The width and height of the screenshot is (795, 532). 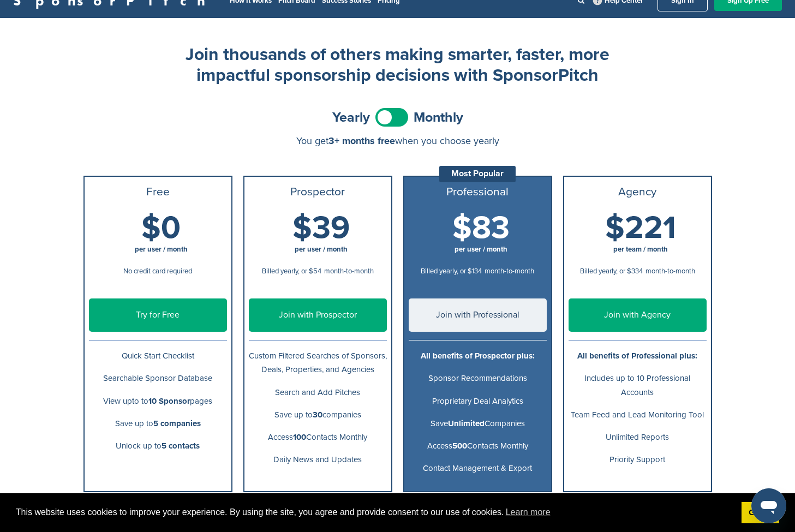 I want to click on p: View upto to pages, so click(x=158, y=401).